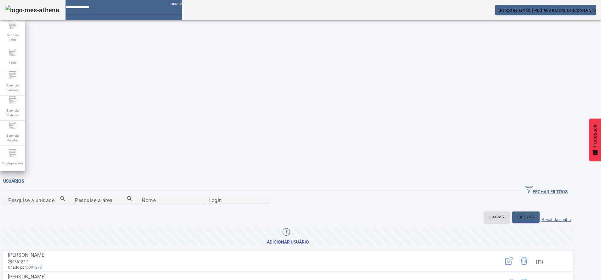  I want to click on button: Adicionar Usuário, so click(288, 237).